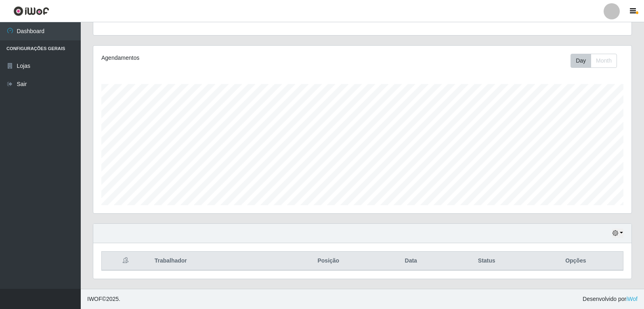 The width and height of the screenshot is (644, 309). I want to click on div: First group, so click(594, 61).